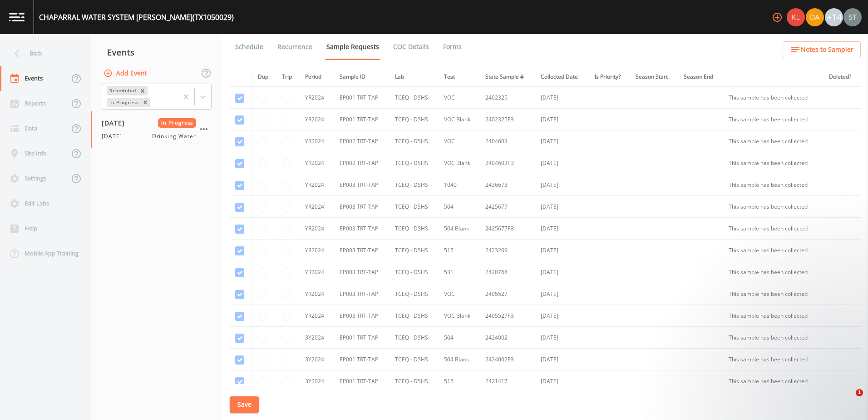 This screenshot has width=868, height=420. Describe the element at coordinates (295, 47) in the screenshot. I see `a: Recurrence` at that location.